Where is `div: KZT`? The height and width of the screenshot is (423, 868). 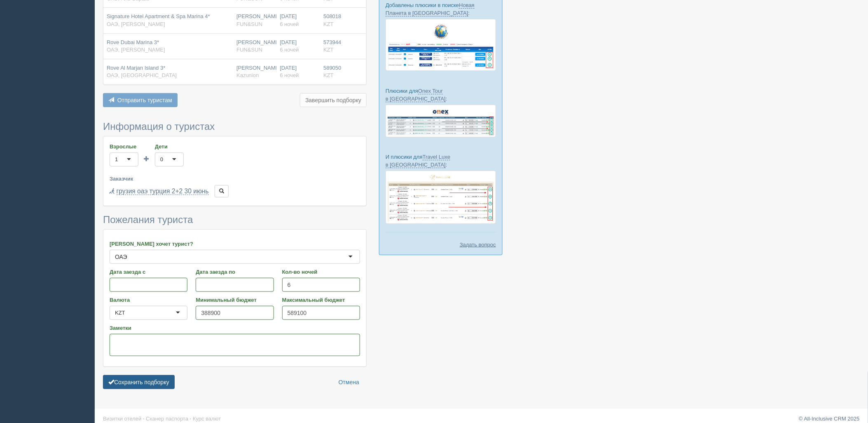
div: KZT is located at coordinates (120, 313).